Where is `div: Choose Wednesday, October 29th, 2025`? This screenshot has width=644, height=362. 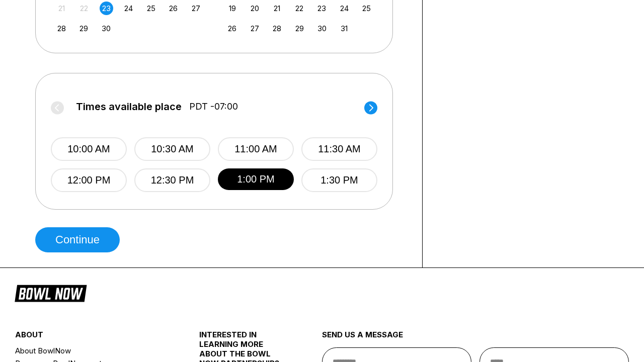 div: Choose Wednesday, October 29th, 2025 is located at coordinates (299, 28).